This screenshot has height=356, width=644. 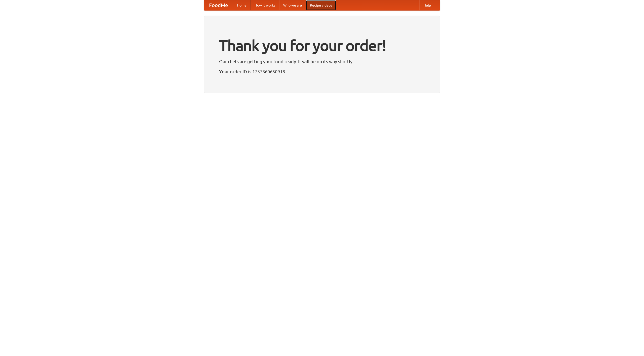 What do you see at coordinates (218, 5) in the screenshot?
I see `a: FoodMe` at bounding box center [218, 5].